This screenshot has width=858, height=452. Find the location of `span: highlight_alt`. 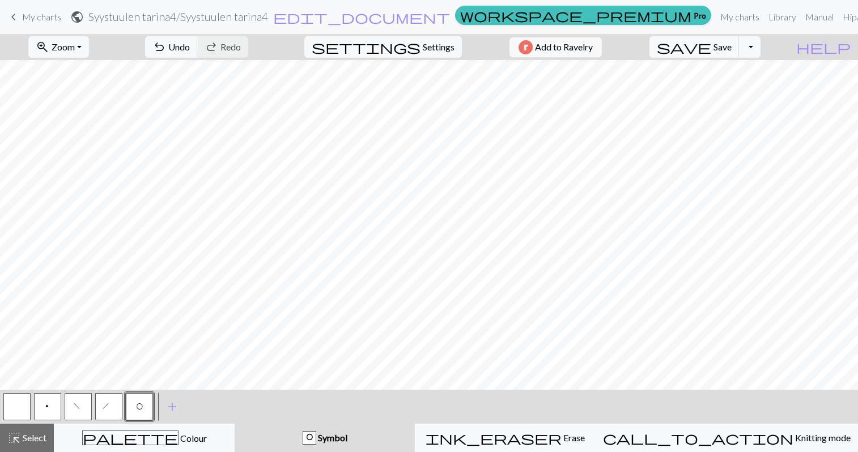

span: highlight_alt is located at coordinates (14, 438).